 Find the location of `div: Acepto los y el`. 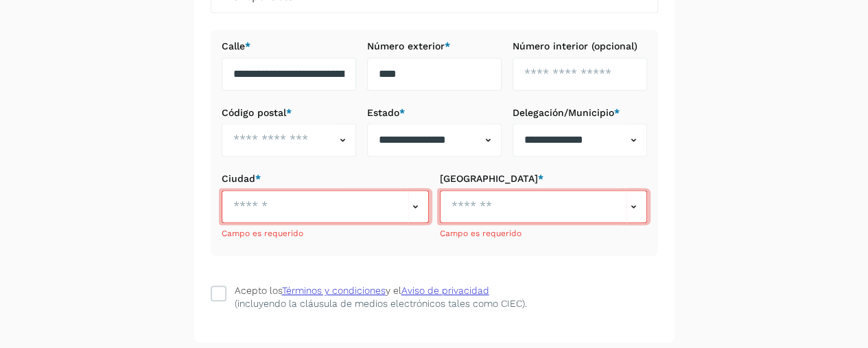

div: Acepto los y el is located at coordinates (361, 291).